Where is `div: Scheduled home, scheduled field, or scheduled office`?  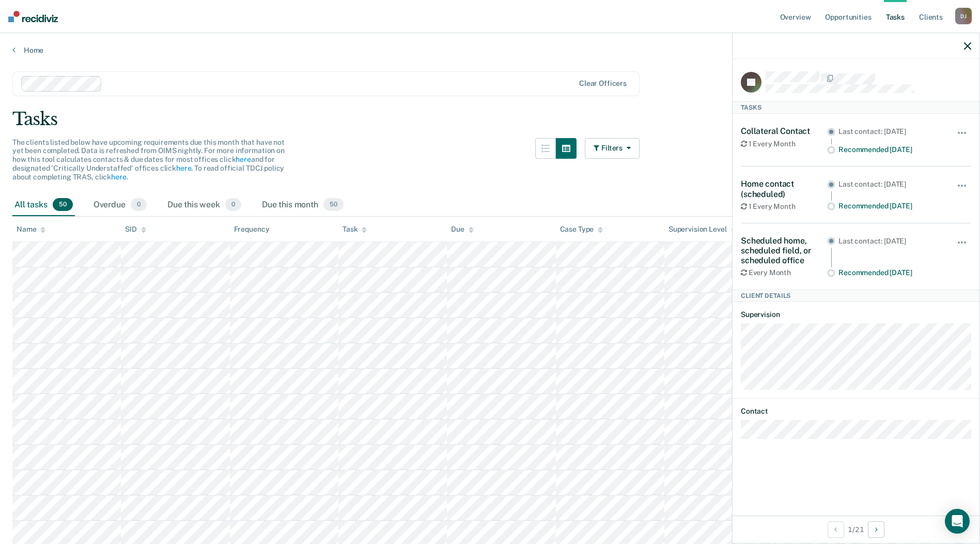
div: Scheduled home, scheduled field, or scheduled office is located at coordinates (784, 251).